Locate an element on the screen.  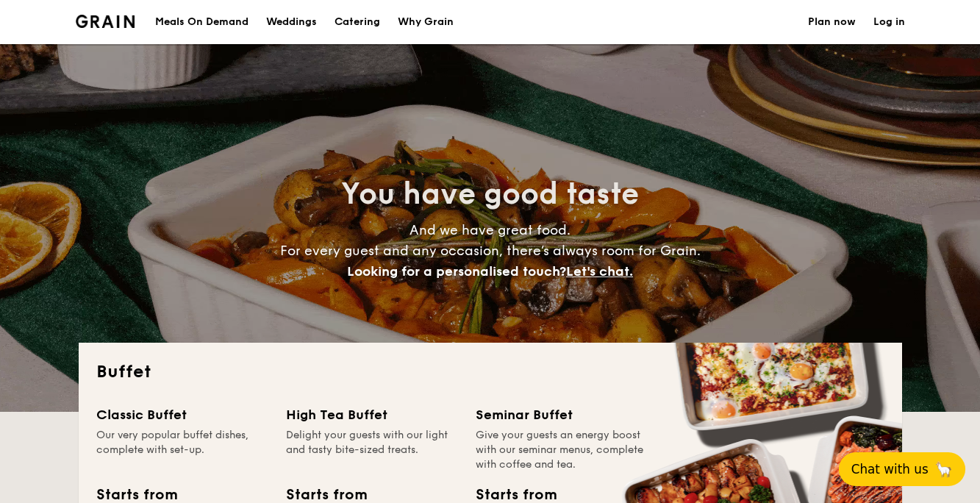
span: Let's chat. is located at coordinates (599, 272).